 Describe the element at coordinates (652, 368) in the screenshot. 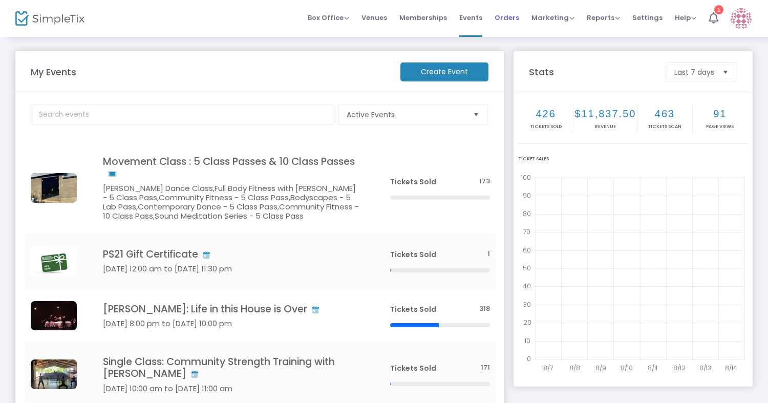

I see `text: 8/11` at that location.